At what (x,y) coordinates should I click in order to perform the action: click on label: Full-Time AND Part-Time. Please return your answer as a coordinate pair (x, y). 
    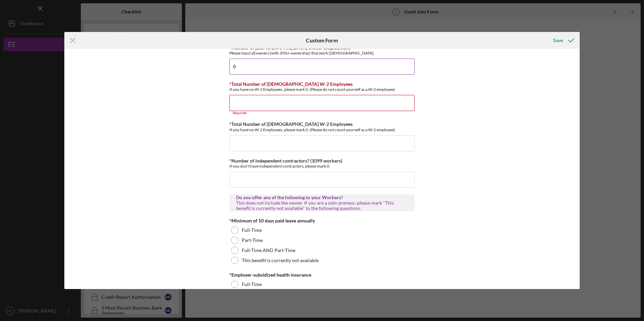
    Looking at the image, I should click on (268, 250).